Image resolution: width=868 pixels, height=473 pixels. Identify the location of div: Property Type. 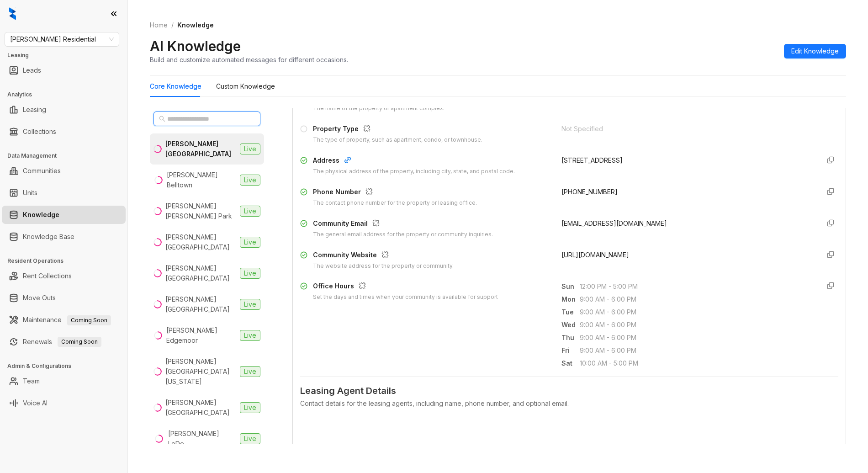
(397, 130).